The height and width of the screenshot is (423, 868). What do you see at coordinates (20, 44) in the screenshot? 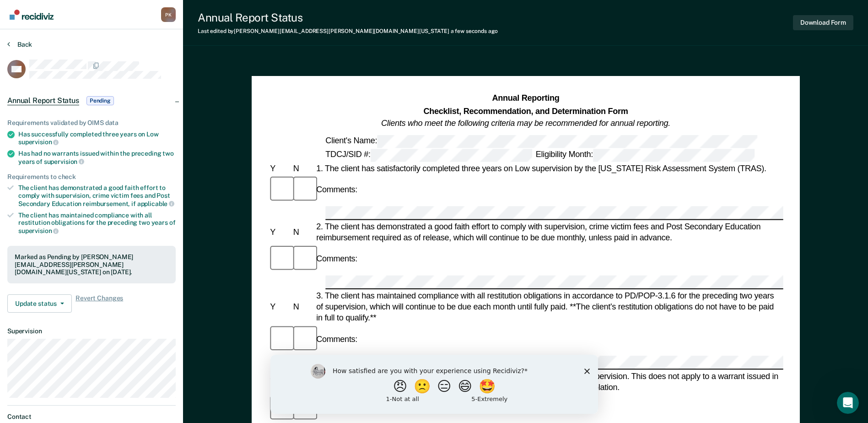
I see `button: Back` at bounding box center [20, 44].